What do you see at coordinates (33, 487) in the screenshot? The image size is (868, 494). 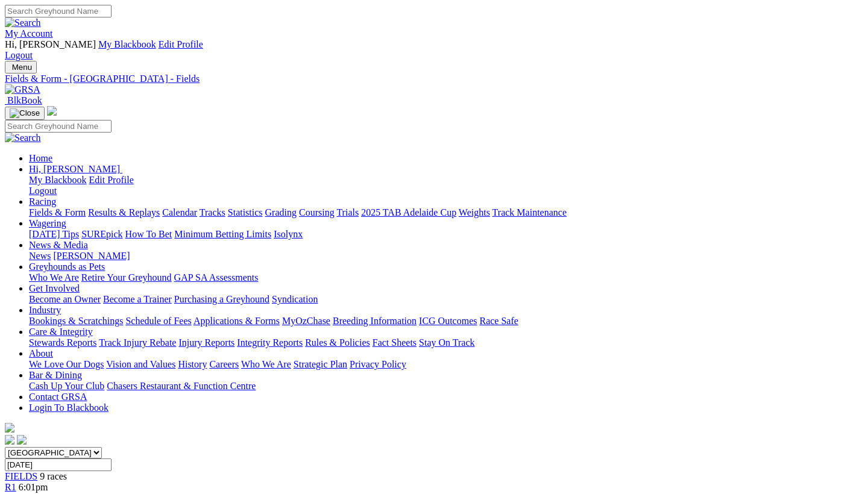 I see `span: 6:01pm` at bounding box center [33, 487].